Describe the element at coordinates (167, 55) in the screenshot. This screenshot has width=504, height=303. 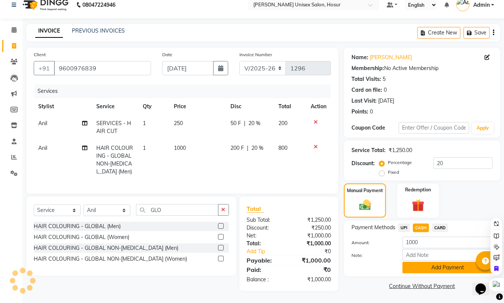
I see `label: Date` at that location.